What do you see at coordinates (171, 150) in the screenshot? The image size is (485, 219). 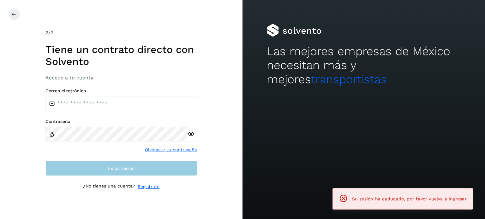 I see `a: Olvidaste tu contraseña` at bounding box center [171, 150].